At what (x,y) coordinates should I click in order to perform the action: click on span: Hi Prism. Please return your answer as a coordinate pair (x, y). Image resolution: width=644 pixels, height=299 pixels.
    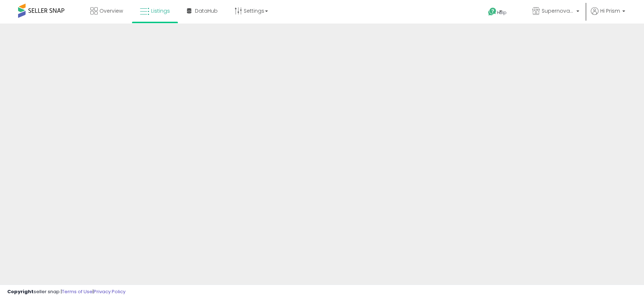
    Looking at the image, I should click on (610, 11).